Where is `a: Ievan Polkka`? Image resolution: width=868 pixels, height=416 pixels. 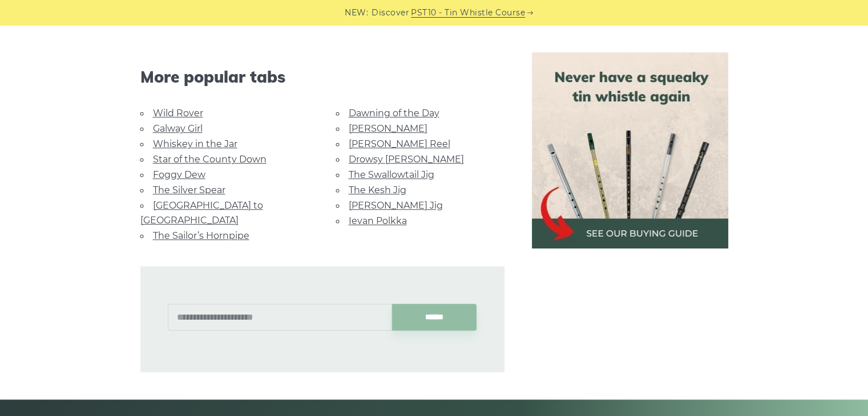 a: Ievan Polkka is located at coordinates (378, 221).